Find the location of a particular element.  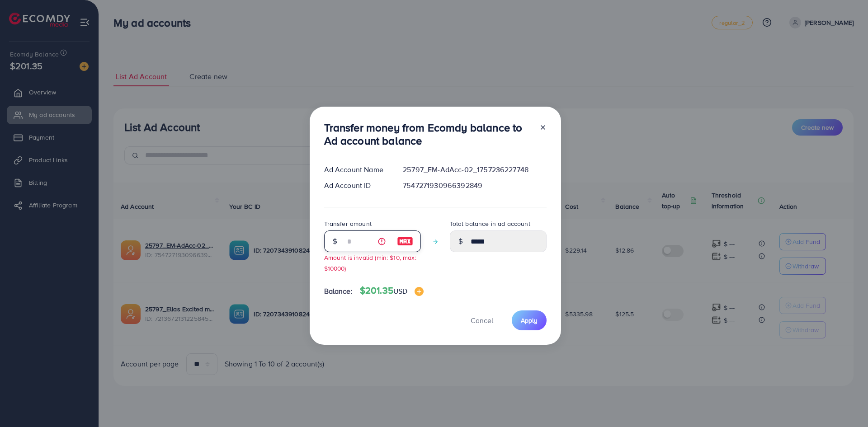

button: Apply is located at coordinates (529, 320).